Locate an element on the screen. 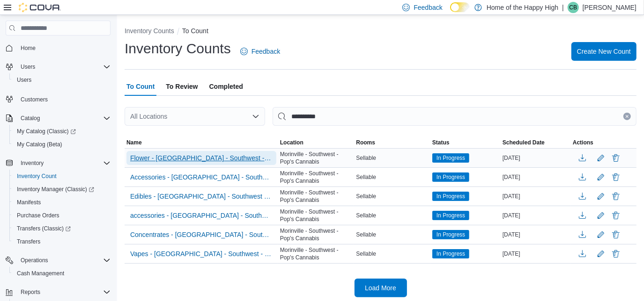 The height and width of the screenshot is (301, 644). a: My Catalog (Beta) is located at coordinates (39, 145).